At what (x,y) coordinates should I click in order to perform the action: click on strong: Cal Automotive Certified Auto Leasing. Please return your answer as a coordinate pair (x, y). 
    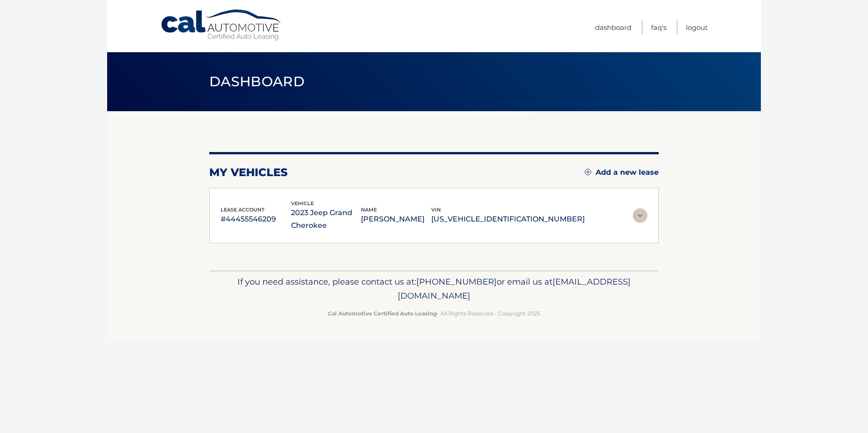
    Looking at the image, I should click on (382, 313).